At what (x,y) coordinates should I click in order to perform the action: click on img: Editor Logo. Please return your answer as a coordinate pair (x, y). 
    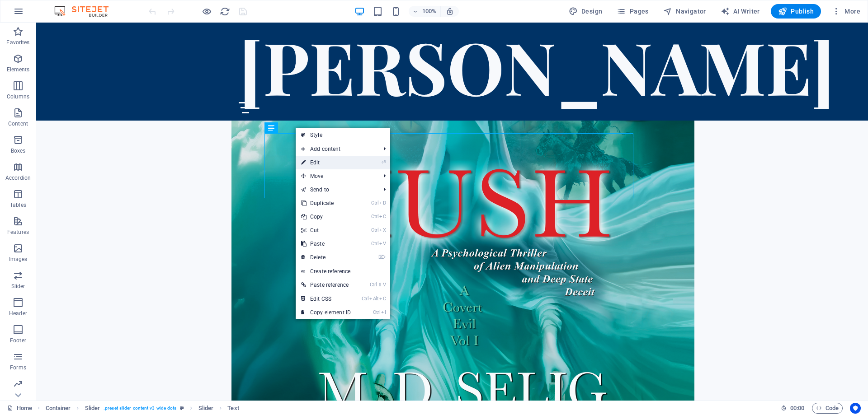
    Looking at the image, I should click on (86, 11).